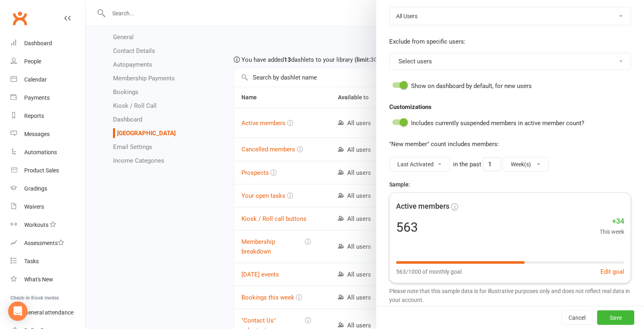 The image size is (644, 329). What do you see at coordinates (48, 261) in the screenshot?
I see `a: Tasks` at bounding box center [48, 261].